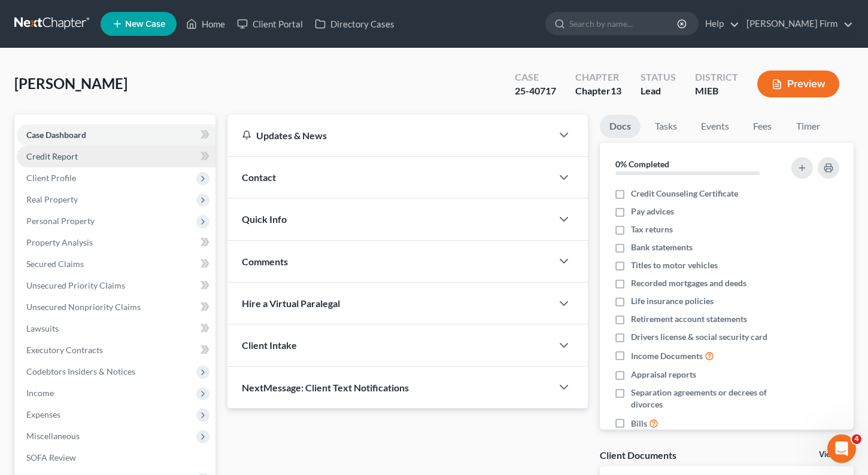  I want to click on a: Unsecured Priority Claims, so click(116, 286).